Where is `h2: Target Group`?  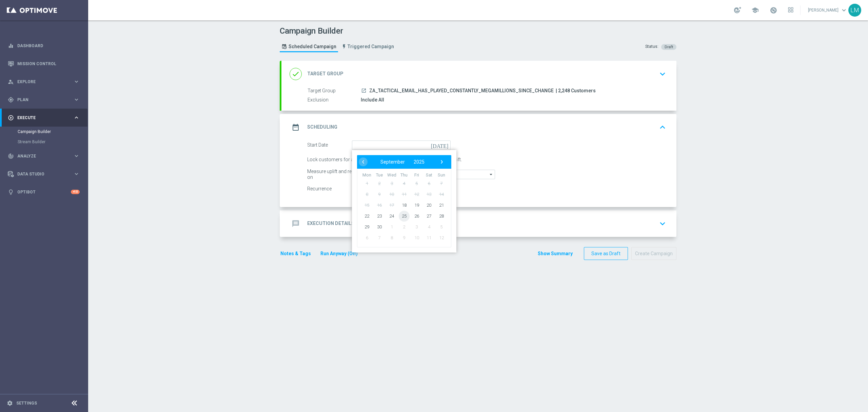
h2: Target Group is located at coordinates (325, 74).